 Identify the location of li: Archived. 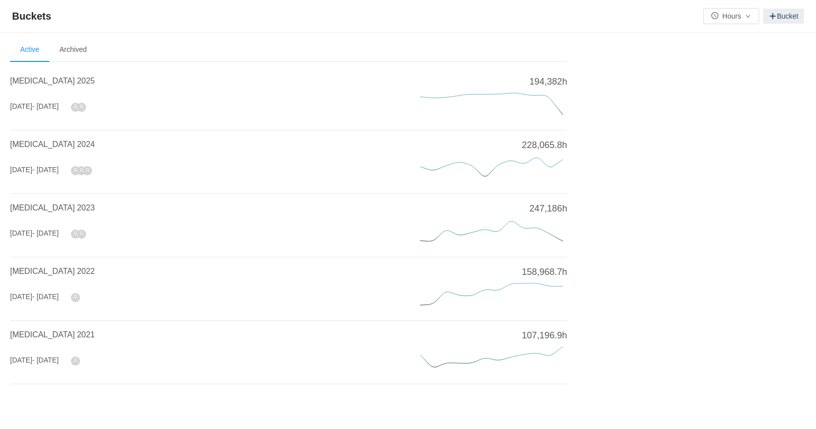
(73, 50).